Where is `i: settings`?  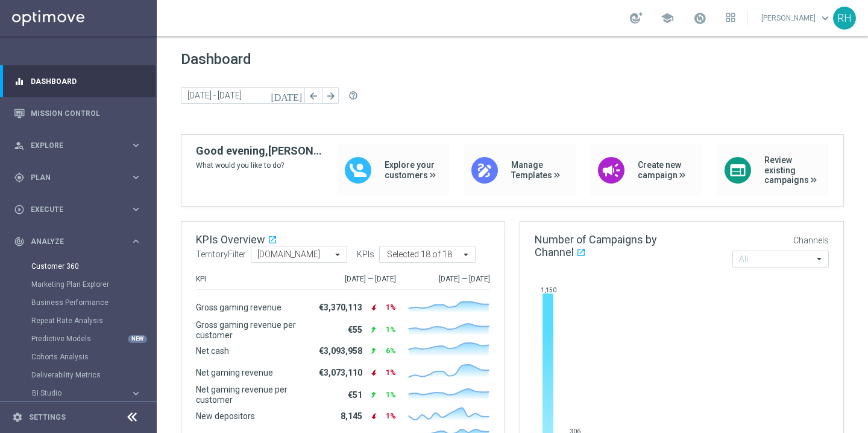
i: settings is located at coordinates (18, 417).